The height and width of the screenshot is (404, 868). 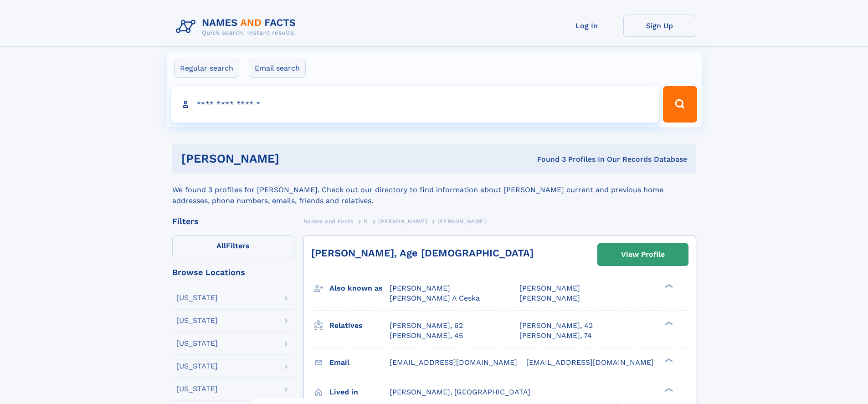 What do you see at coordinates (233, 273) in the screenshot?
I see `div: Browse Locations` at bounding box center [233, 273].